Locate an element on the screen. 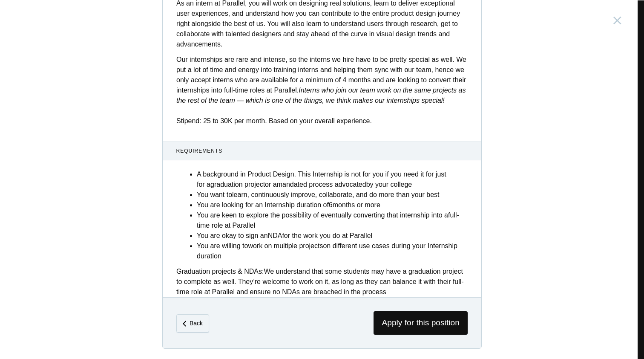 The width and height of the screenshot is (644, 359). p: Our internships are rare and intense, so the interns we hire have to be pretty special as well. W... is located at coordinates (322, 90).